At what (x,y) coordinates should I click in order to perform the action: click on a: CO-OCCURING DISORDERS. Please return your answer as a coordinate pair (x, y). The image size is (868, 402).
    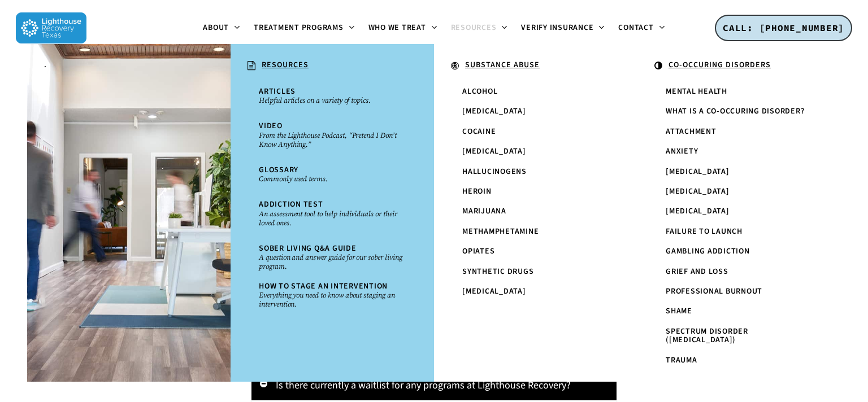
    Looking at the image, I should click on (739, 66).